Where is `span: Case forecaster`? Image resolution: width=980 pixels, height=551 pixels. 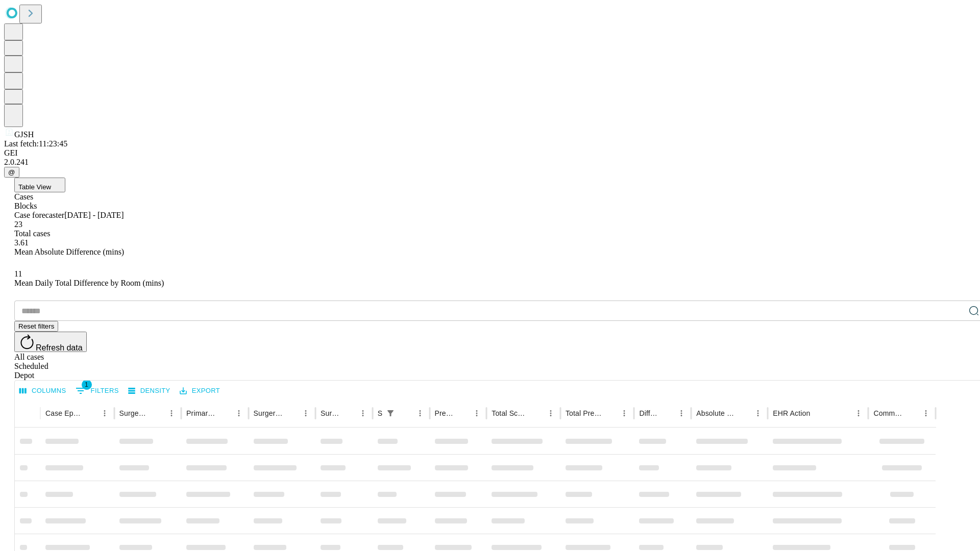 span: Case forecaster is located at coordinates (39, 215).